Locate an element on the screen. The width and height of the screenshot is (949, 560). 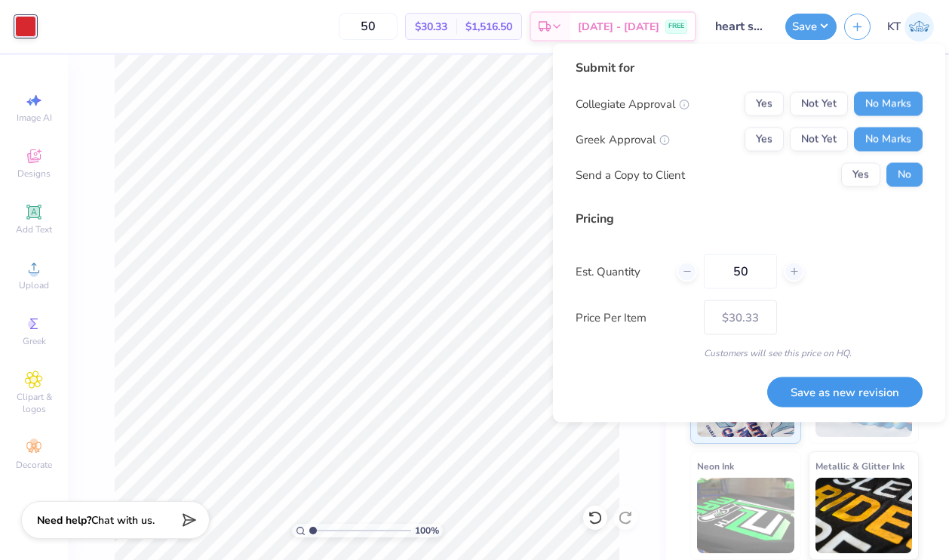
img: Neon Ink is located at coordinates (746, 515).